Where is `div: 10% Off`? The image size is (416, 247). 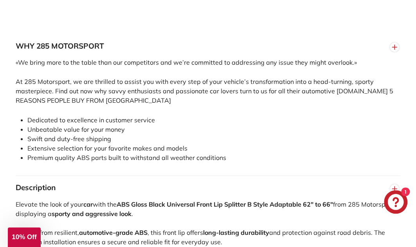 div: 10% Off is located at coordinates (24, 237).